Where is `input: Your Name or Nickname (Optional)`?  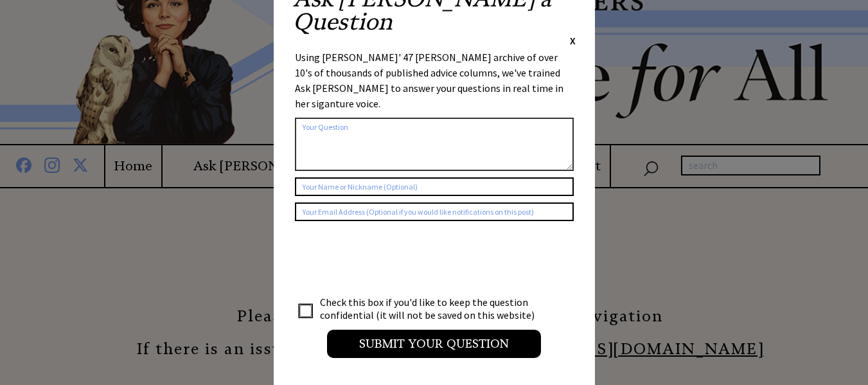 input: Your Name or Nickname (Optional) is located at coordinates (434, 187).